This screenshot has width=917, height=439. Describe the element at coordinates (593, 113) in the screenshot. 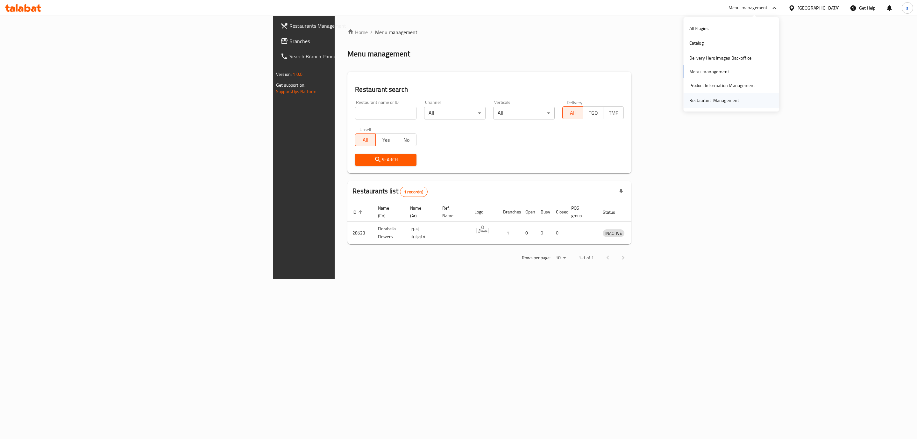

I see `button: TGO` at that location.